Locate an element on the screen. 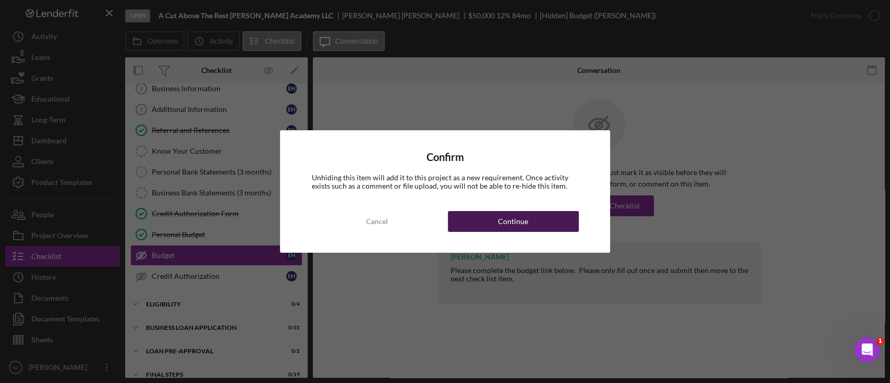  div: Unhiding this item will add it to this project as a new requirement. Once activity exists such as... is located at coordinates (445, 182).